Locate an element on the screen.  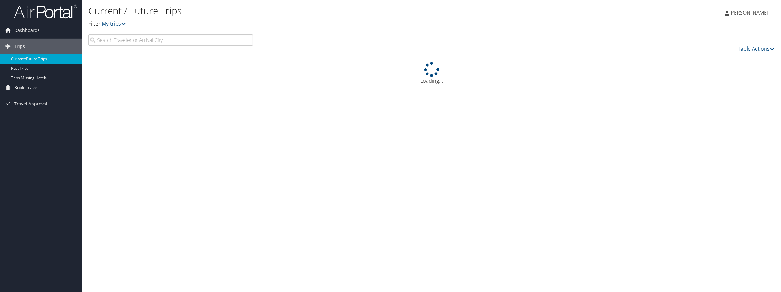
img: airportal-logo.png is located at coordinates (46, 11).